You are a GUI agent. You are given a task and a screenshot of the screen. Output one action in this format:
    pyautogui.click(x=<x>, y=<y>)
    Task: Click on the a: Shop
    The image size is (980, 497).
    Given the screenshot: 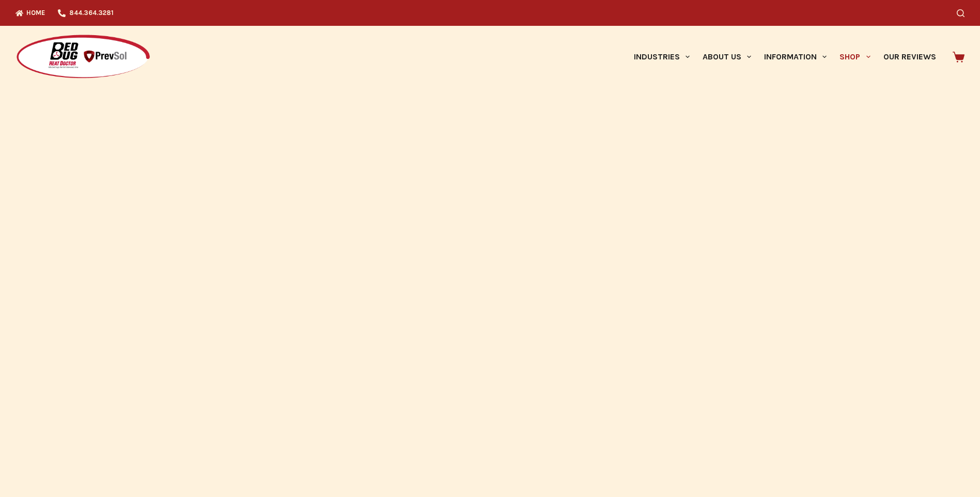 What is the action you would take?
    pyautogui.click(x=855, y=57)
    